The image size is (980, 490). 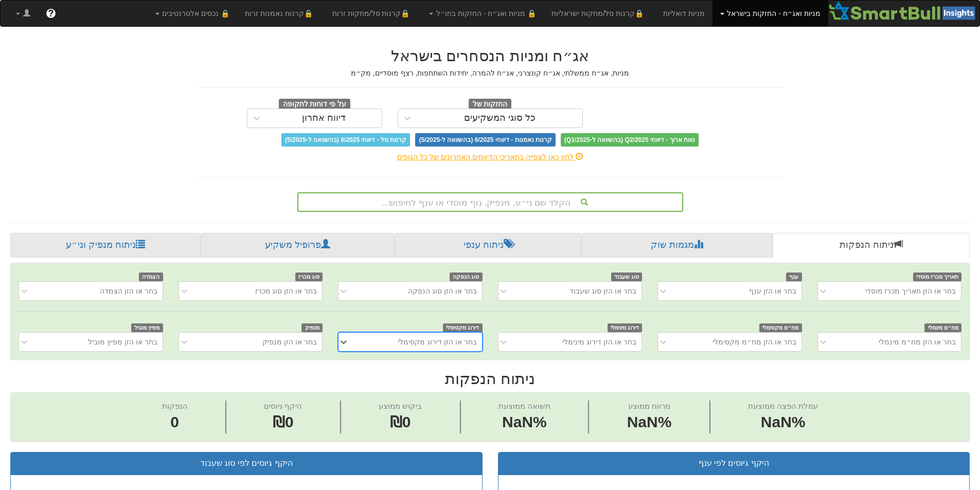 What do you see at coordinates (490, 73) in the screenshot?
I see `h5: מניות, אג״ח ממשלתי, אג״ח קונצרני, אג״ח להמרה, יחידות השתתפות, רצף מוסדיים, מק״מ` at bounding box center [490, 73].